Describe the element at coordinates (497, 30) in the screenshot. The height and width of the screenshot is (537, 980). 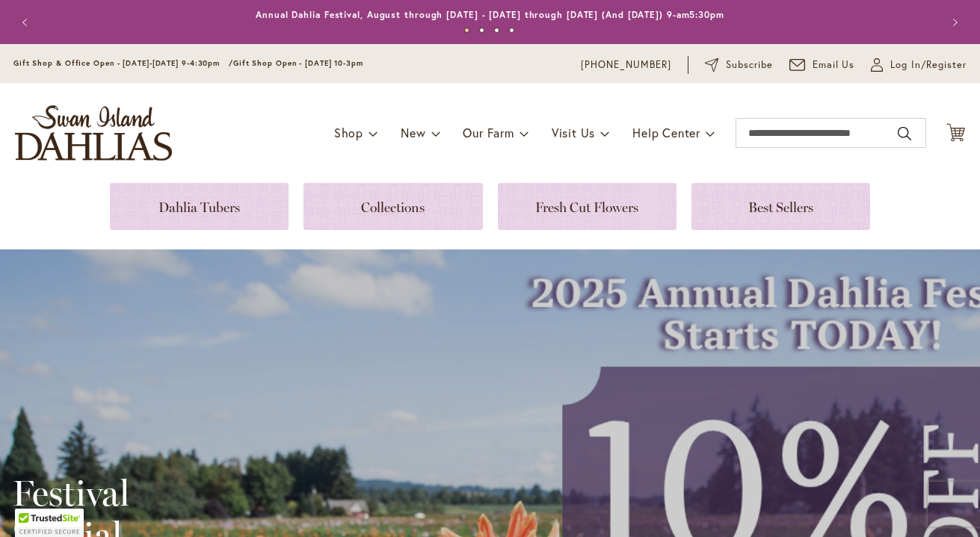
I see `button: 3 of 4` at that location.